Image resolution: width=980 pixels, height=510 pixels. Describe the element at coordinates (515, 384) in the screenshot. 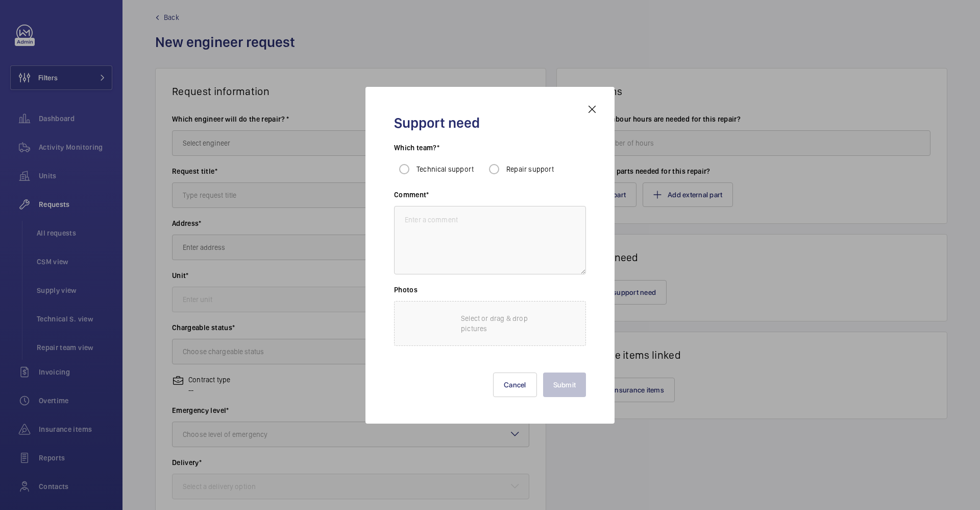

I see `button: Cancel` at that location.